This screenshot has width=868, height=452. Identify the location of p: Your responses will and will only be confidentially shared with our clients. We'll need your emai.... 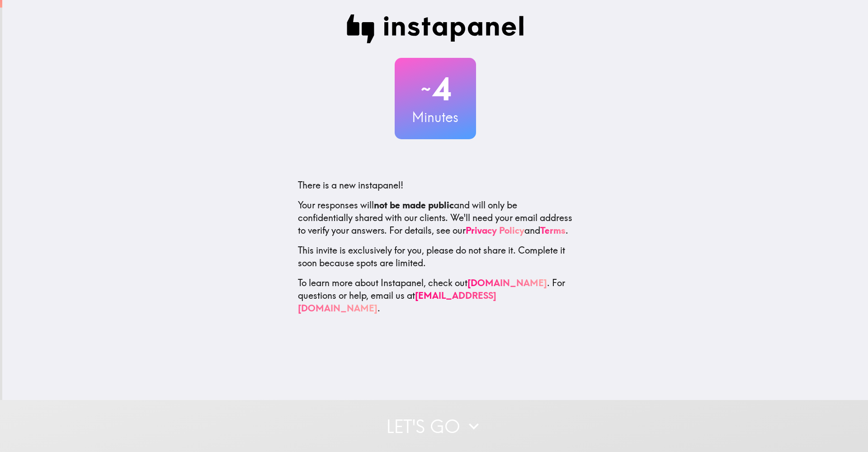
(435, 218).